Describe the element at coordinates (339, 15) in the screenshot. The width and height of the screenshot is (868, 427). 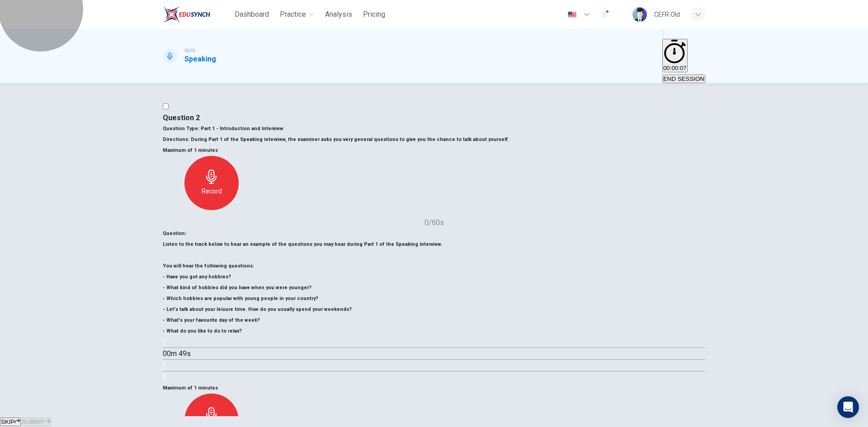
I see `a: Analysis` at that location.